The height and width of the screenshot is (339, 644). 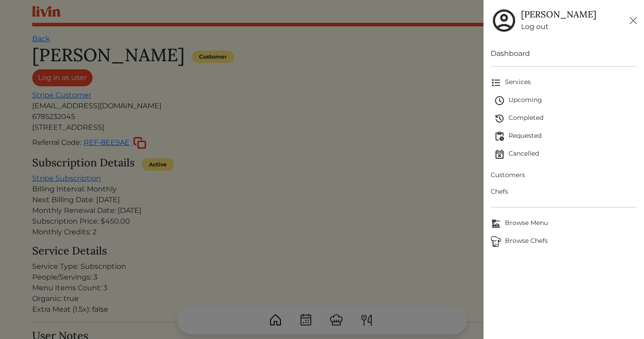 What do you see at coordinates (564, 242) in the screenshot?
I see `span: Browse Chefs` at bounding box center [564, 242].